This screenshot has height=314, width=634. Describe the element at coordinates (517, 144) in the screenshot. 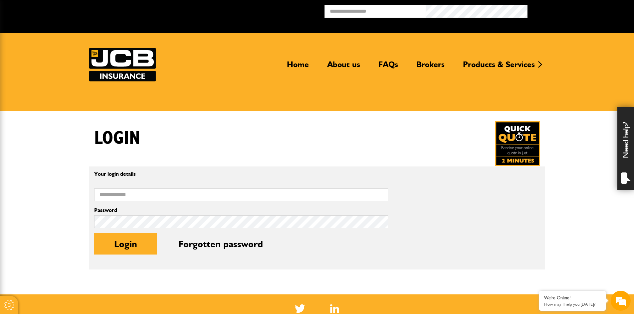

I see `img: Quick Quote` at that location.